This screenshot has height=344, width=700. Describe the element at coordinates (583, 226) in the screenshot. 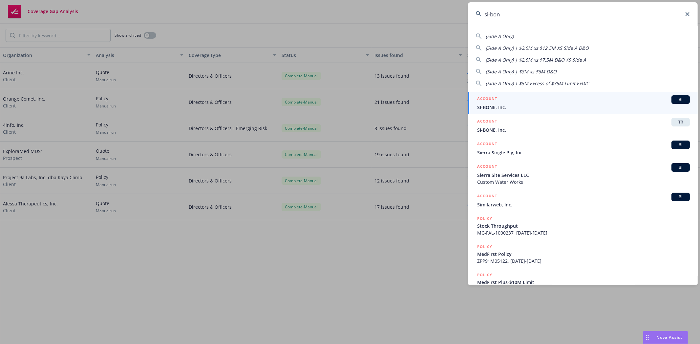

I see `span: Stock Throughput` at that location.